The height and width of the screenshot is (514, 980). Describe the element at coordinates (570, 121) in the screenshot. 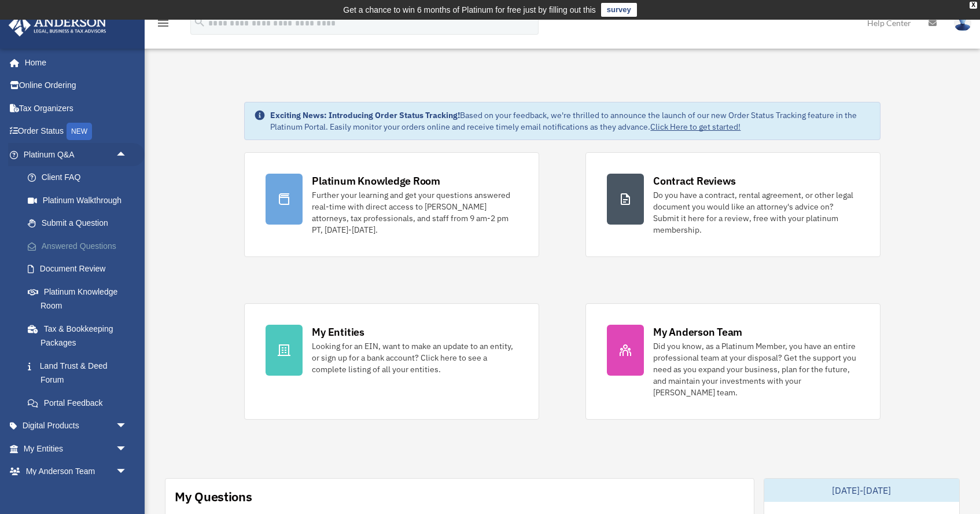

I see `div: Based on your feedback, we're thrilled to announce the launch of our new Order Status Tracking fe...` at that location.